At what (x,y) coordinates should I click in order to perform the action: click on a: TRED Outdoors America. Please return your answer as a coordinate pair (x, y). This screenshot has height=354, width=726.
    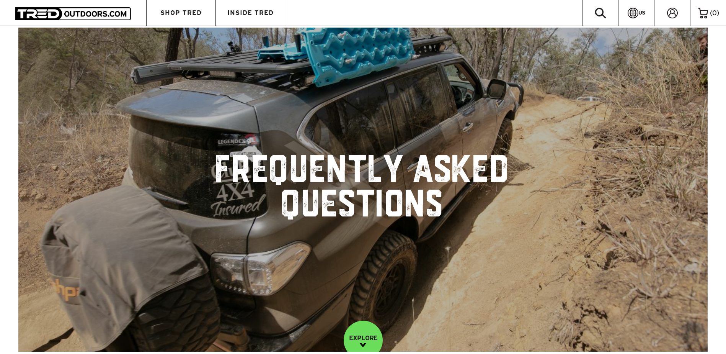
    Looking at the image, I should click on (73, 13).